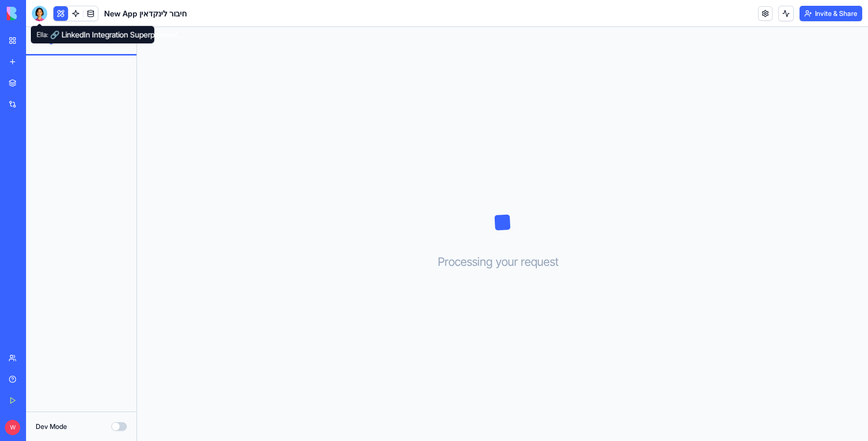 The width and height of the screenshot is (868, 441). What do you see at coordinates (145, 13) in the screenshot?
I see `span: New App חיבור לינקדאין` at bounding box center [145, 13].